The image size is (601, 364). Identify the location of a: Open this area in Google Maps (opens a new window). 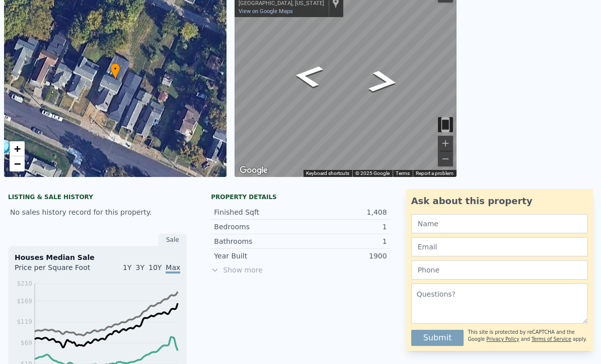
(254, 171).